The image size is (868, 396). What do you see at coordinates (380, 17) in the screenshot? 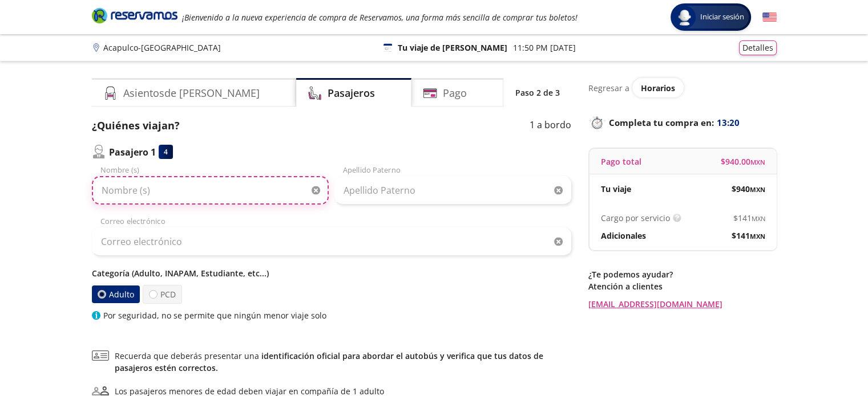
I see `em: ¡Bienvenido a la nueva experiencia de compra de Reservamos, una forma más sencilla de comprar tus...` at bounding box center [380, 17].